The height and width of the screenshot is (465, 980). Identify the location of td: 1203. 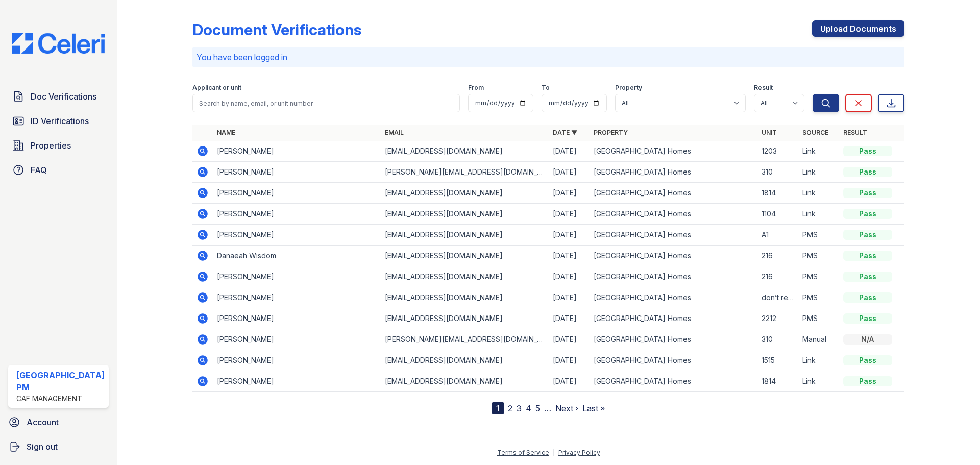
(778, 151).